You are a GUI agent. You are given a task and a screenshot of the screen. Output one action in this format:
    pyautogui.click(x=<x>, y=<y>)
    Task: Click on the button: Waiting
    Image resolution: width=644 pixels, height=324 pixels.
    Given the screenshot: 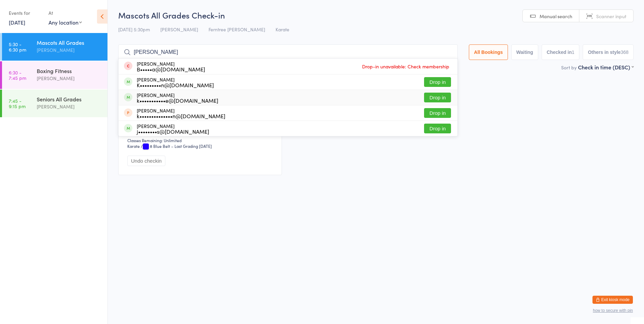 What is the action you would take?
    pyautogui.click(x=524, y=52)
    